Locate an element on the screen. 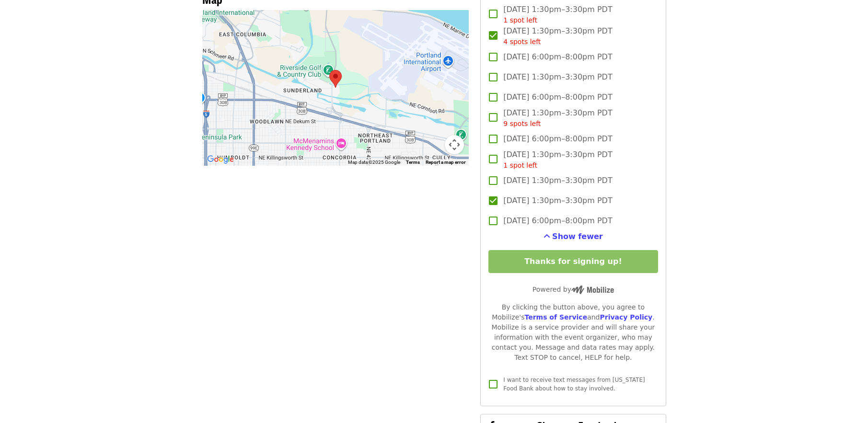  div: By clicking the button above, you agree to Mobilize's and . Mobilize is a service provider and wi... is located at coordinates (573, 333).